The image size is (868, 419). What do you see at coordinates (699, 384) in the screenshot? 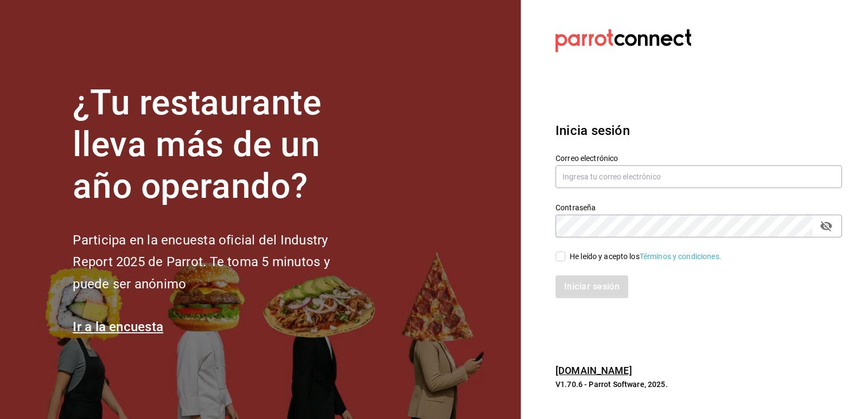
I see `p: V1.70.6 - Parrot Software, 2025.` at bounding box center [699, 384].